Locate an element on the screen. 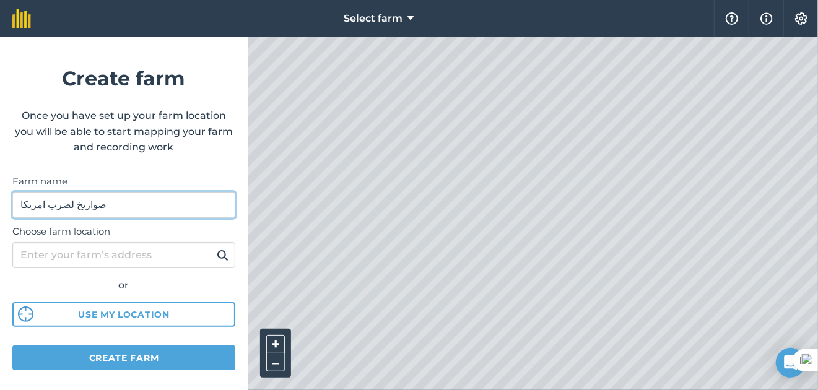 This screenshot has width=818, height=390. button: Create farm is located at coordinates (124, 358).